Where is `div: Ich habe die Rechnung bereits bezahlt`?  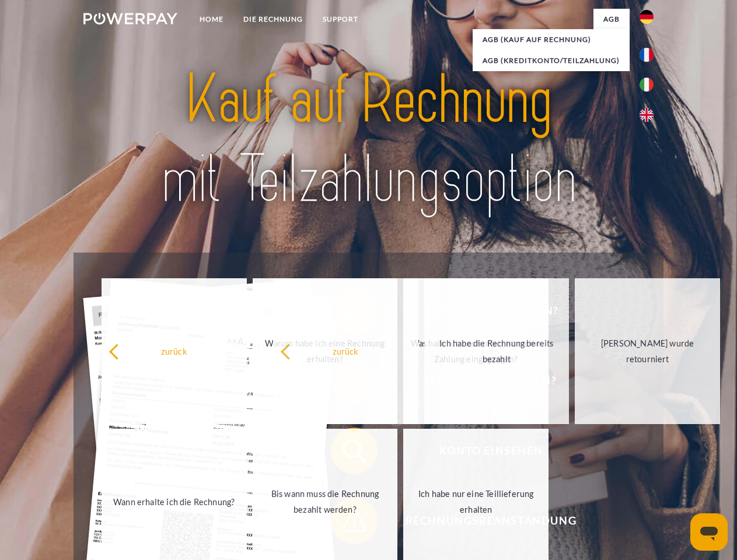 div: Ich habe die Rechnung bereits bezahlt is located at coordinates (496, 351).